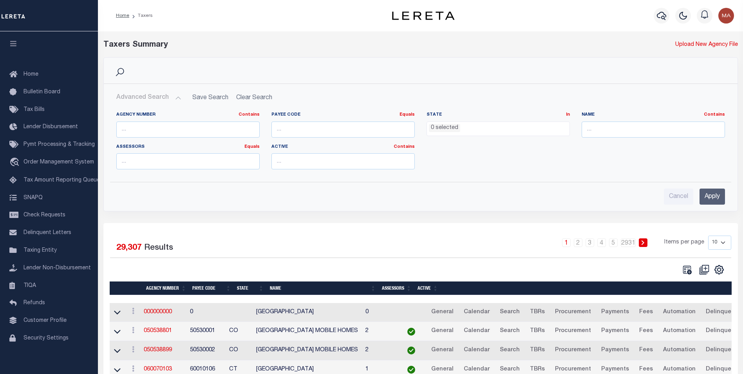  I want to click on button: Advanced Search, so click(149, 98).